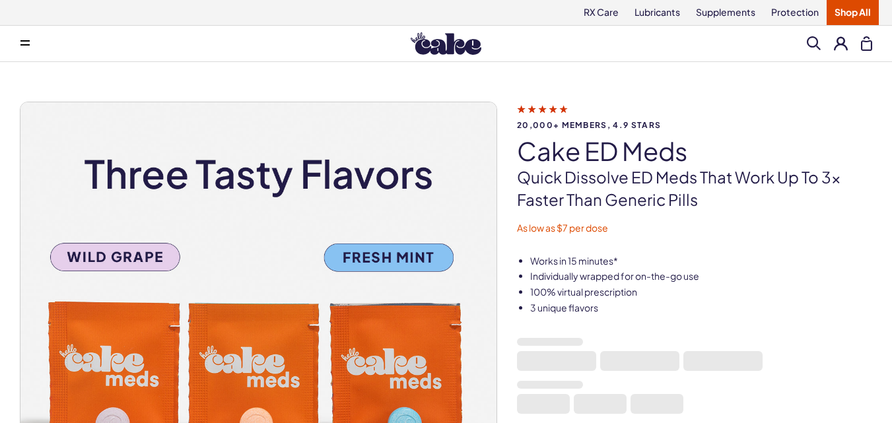 Image resolution: width=892 pixels, height=423 pixels. Describe the element at coordinates (701, 308) in the screenshot. I see `li: 3 unique flavors` at that location.